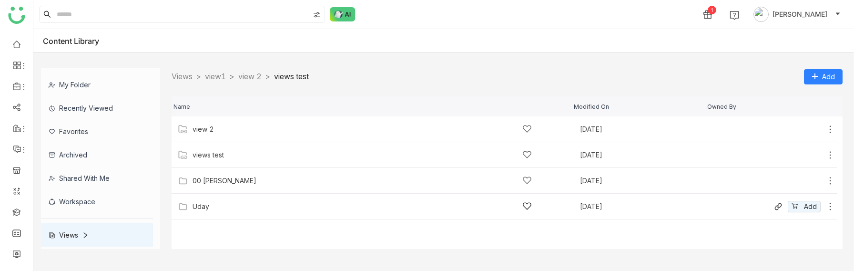 The height and width of the screenshot is (271, 854). I want to click on span: Modified On, so click(591, 106).